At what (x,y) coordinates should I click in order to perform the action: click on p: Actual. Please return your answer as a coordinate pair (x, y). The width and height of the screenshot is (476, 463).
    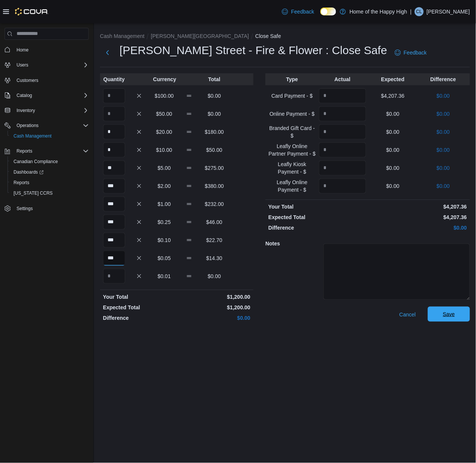
    Looking at the image, I should click on (343, 79).